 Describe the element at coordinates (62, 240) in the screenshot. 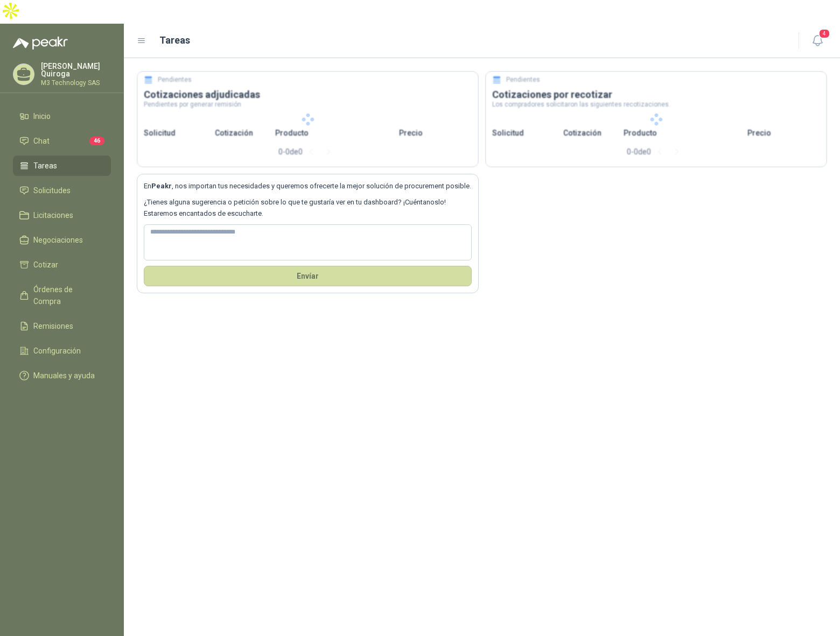

I see `a: Negociaciones` at that location.